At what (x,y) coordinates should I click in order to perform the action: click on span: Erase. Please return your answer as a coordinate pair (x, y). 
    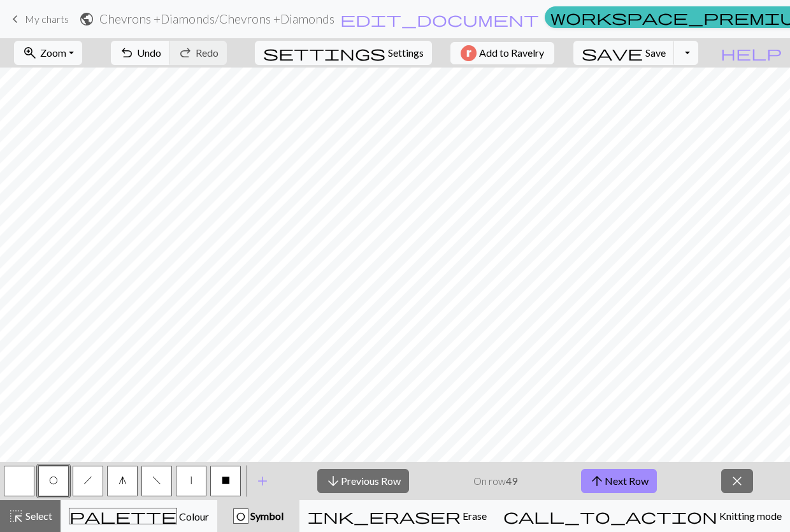
    Looking at the image, I should click on (473, 516).